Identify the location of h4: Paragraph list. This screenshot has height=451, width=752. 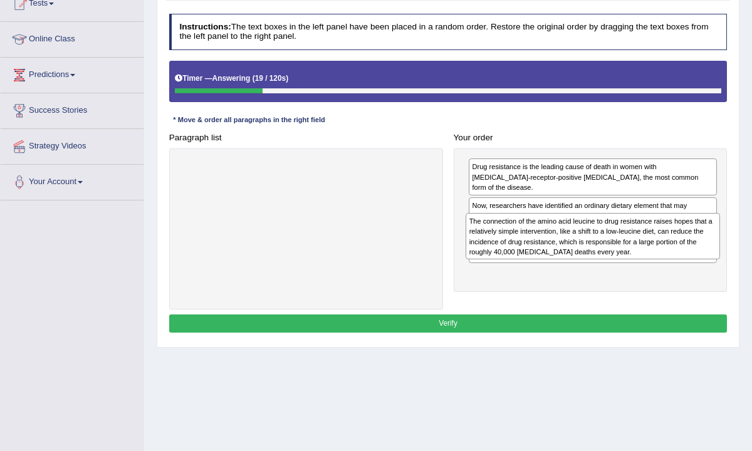
(306, 138).